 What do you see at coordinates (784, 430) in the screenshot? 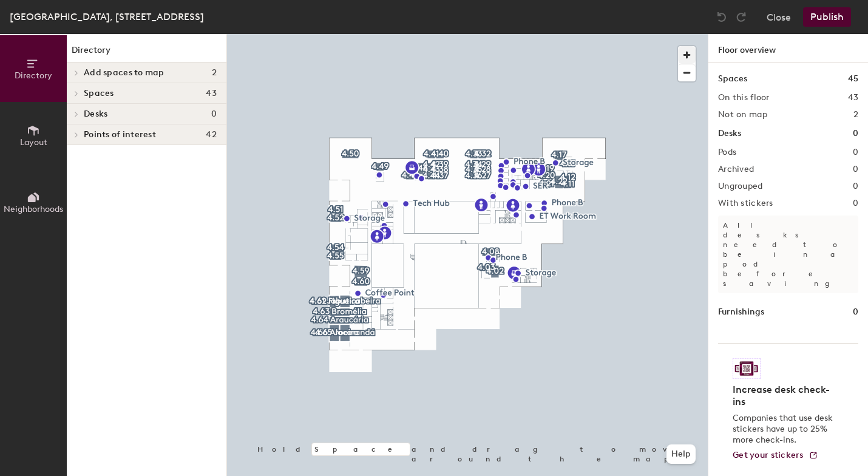
I see `p: Companies that use desk stickers have up to 25% more check-ins.` at bounding box center [784, 430].